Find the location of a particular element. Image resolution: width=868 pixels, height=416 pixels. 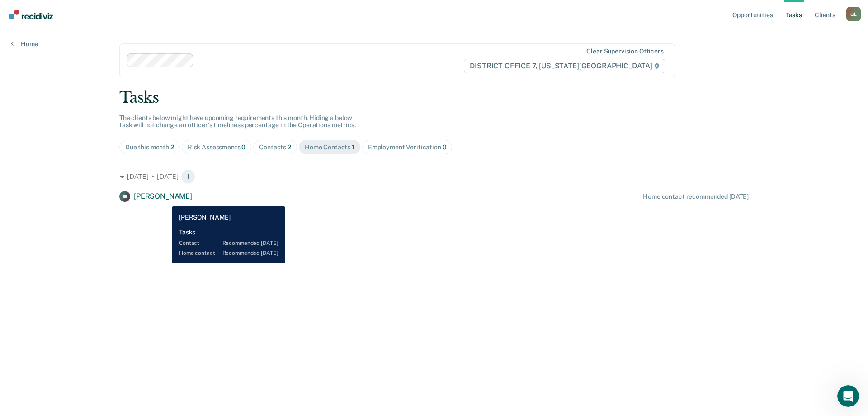

span: The clients below might have upcoming requirements this month. Hiding a below task will not chang... is located at coordinates (238, 121).